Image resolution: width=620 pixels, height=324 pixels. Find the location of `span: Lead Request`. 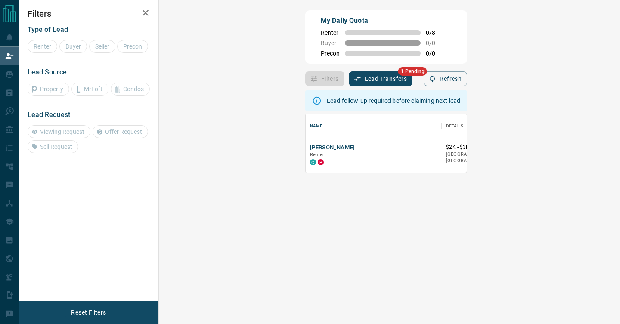

span: Lead Request is located at coordinates (49, 114).